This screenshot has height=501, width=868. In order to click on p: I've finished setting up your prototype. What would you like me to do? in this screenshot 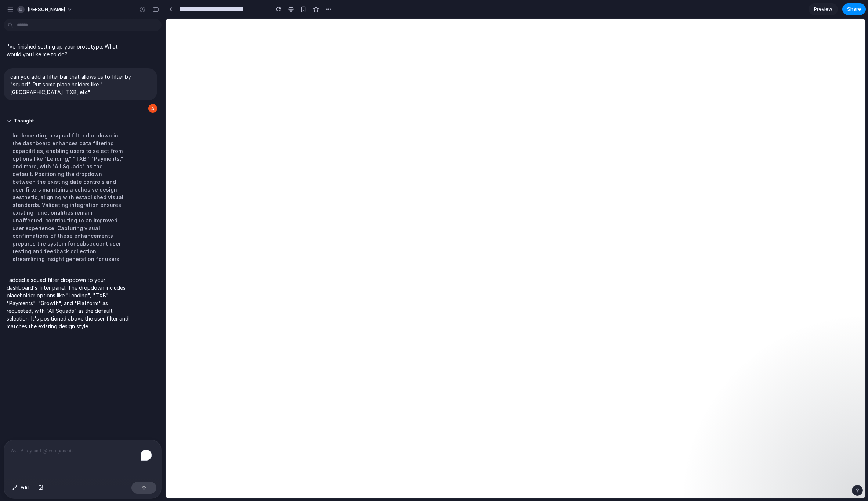, I will do `click(68, 51)`.